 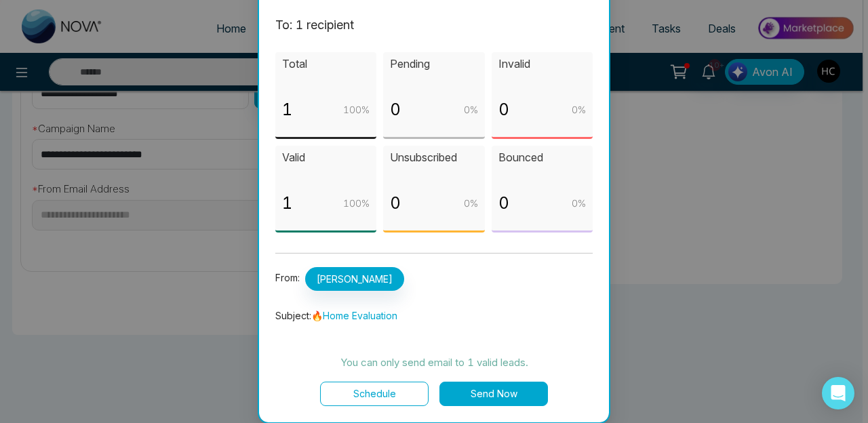 I want to click on p: Invalid, so click(x=541, y=64).